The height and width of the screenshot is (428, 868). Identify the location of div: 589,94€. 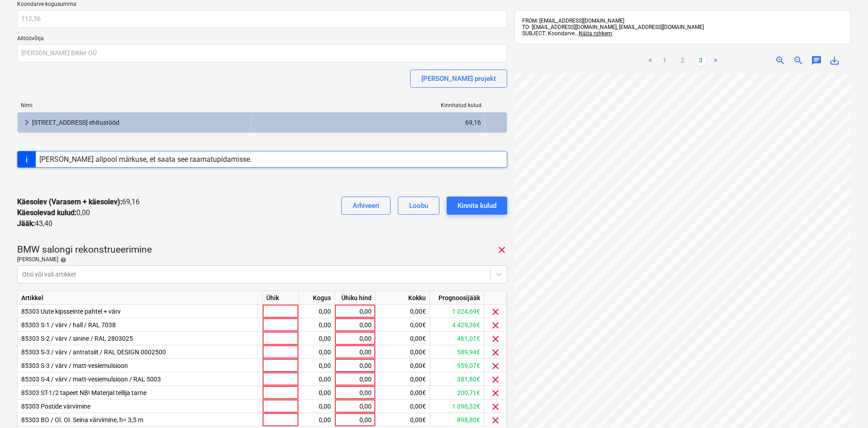
(457, 353).